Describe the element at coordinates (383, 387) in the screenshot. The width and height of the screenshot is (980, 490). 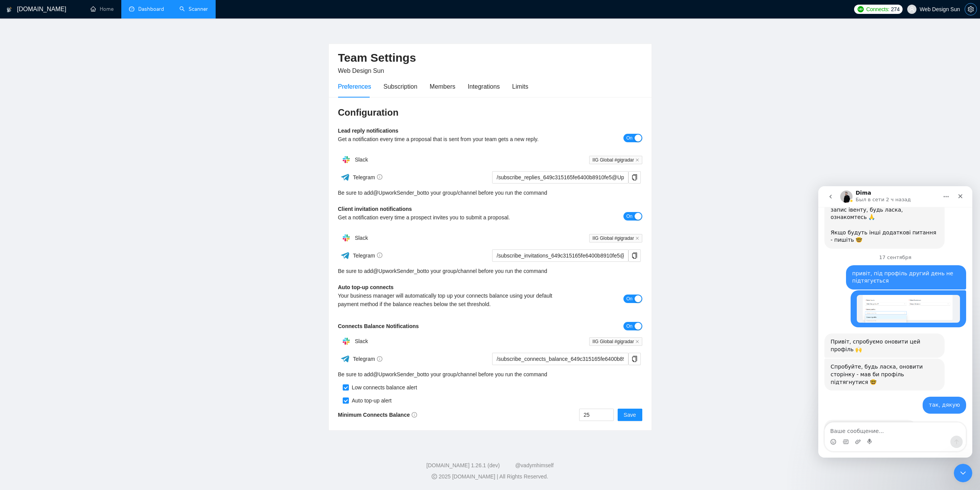
I see `div: Low connects balance alert` at that location.